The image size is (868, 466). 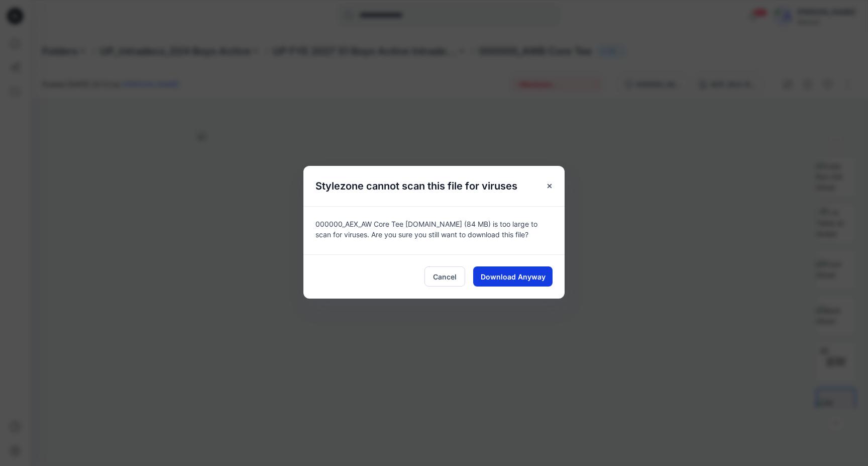 I want to click on span: Download Anyway, so click(x=513, y=276).